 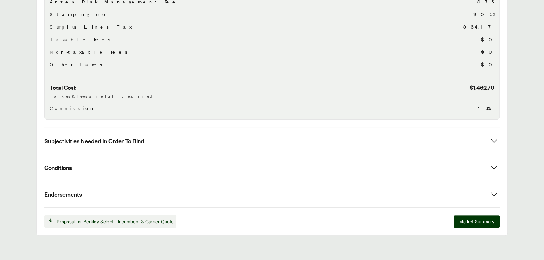 What do you see at coordinates (272, 96) in the screenshot?
I see `p: Taxes & Fees are fully earned.` at bounding box center [272, 96].